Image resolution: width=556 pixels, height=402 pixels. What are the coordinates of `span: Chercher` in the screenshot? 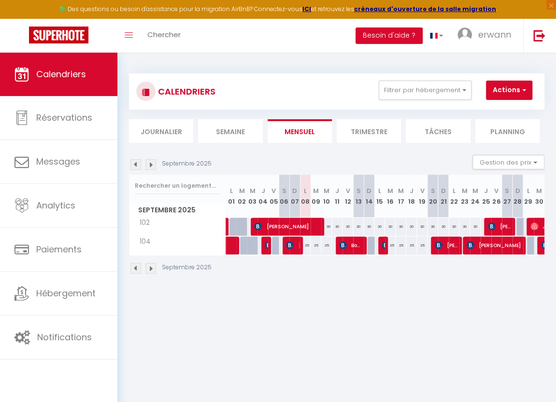 It's located at (164, 34).